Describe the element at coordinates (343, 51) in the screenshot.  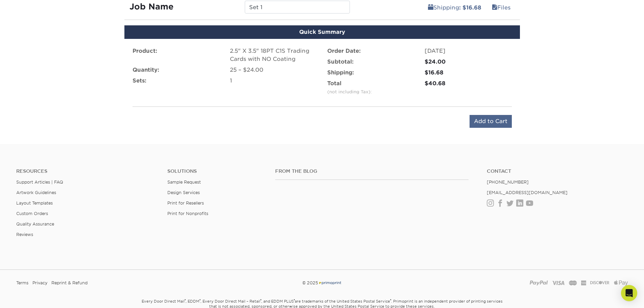
I see `label: Order Date:` at that location.